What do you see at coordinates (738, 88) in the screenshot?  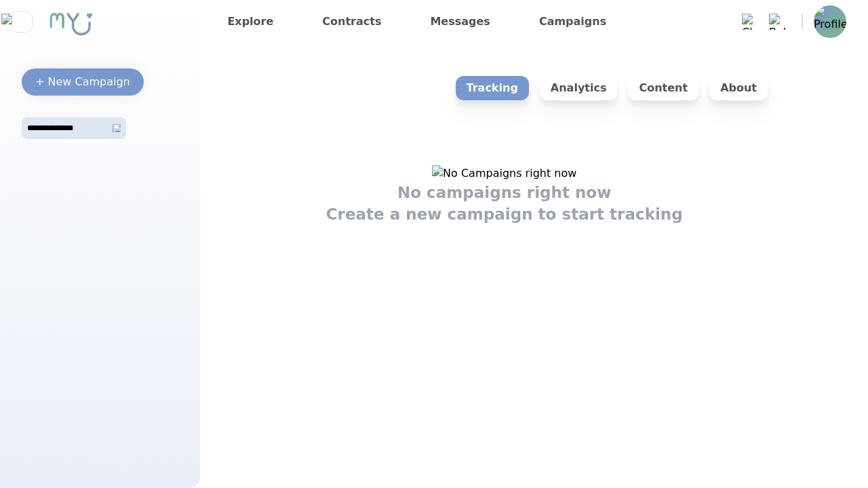 I see `p: About` at bounding box center [738, 88].